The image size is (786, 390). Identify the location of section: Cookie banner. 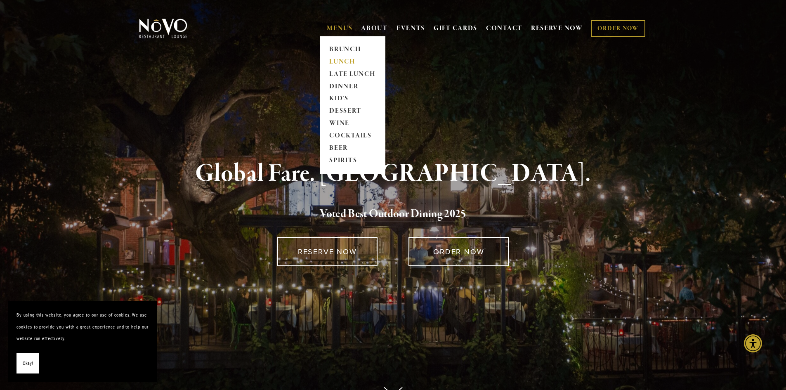
(83, 341).